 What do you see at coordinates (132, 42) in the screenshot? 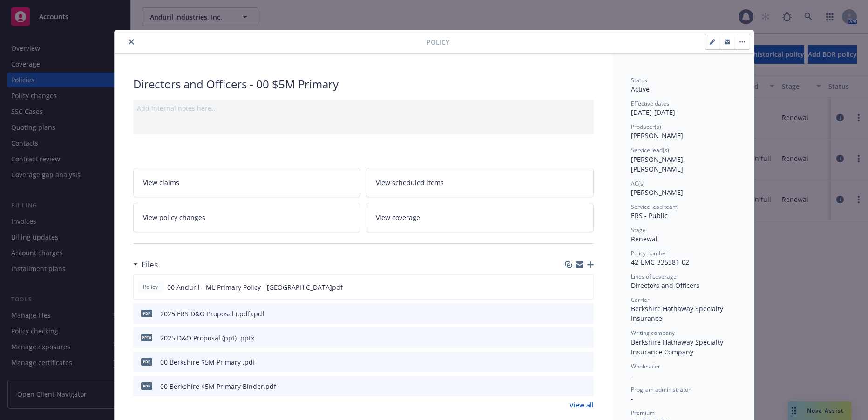
I see `button: close` at bounding box center [132, 42].